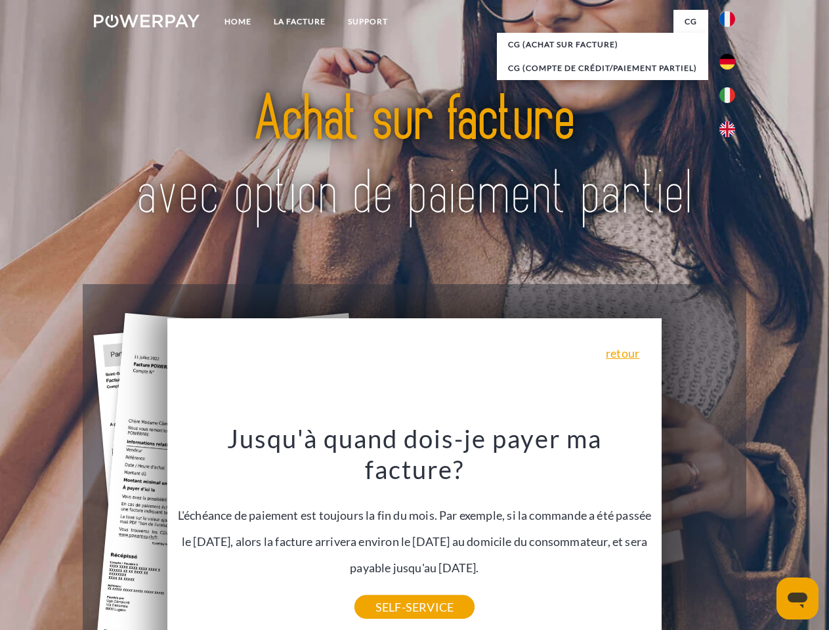  What do you see at coordinates (690, 22) in the screenshot?
I see `a: CG` at bounding box center [690, 22].